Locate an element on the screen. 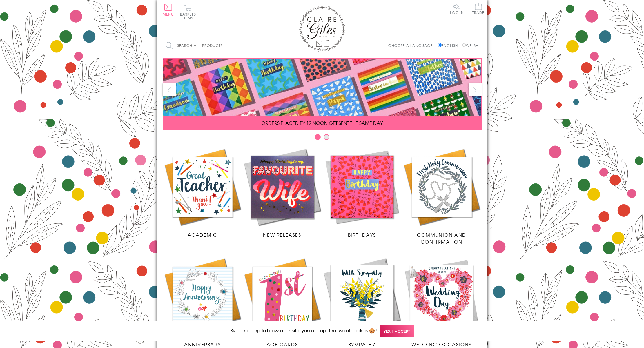  button: Carousel Page 2 is located at coordinates (326, 137).